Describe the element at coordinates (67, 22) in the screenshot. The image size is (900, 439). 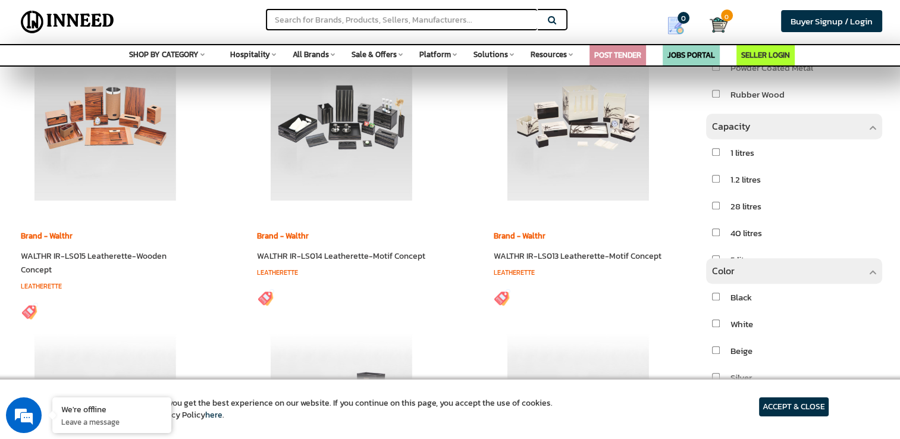
I see `img: Inneed.Market` at that location.